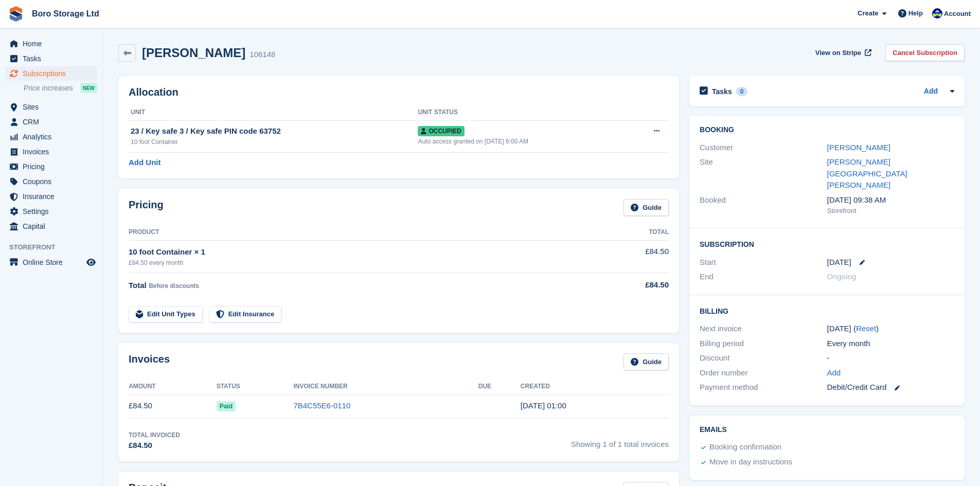 This screenshot has width=980, height=486. I want to click on span: Insurance, so click(54, 197).